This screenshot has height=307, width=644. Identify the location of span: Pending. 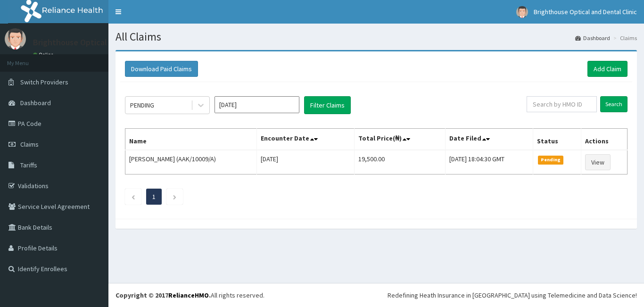
(551, 160).